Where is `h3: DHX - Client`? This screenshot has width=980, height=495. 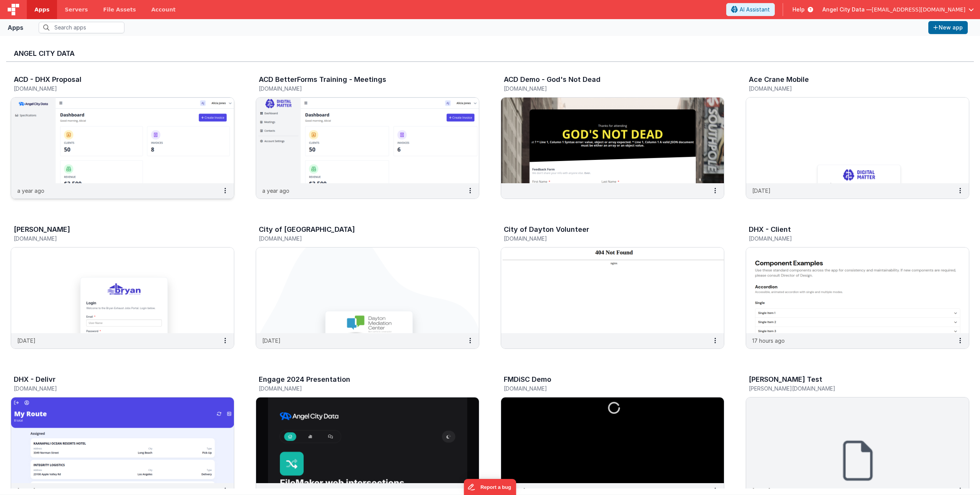
h3: DHX - Client is located at coordinates (770, 229).